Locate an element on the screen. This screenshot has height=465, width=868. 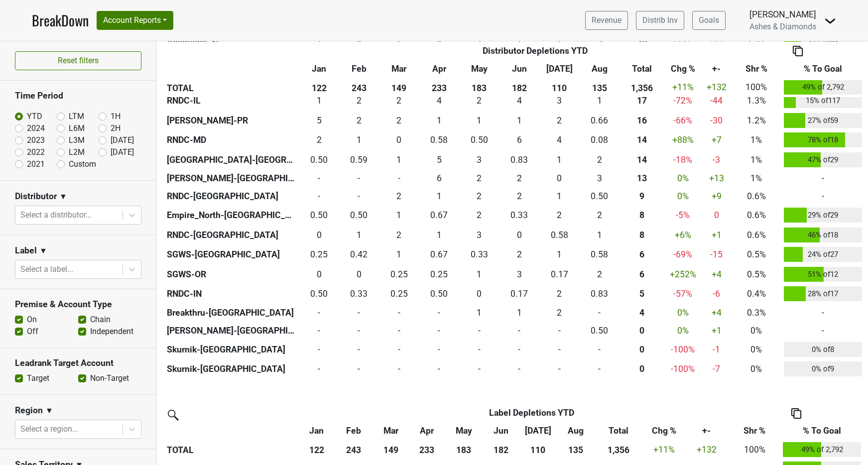
label: 2023 is located at coordinates (36, 141).